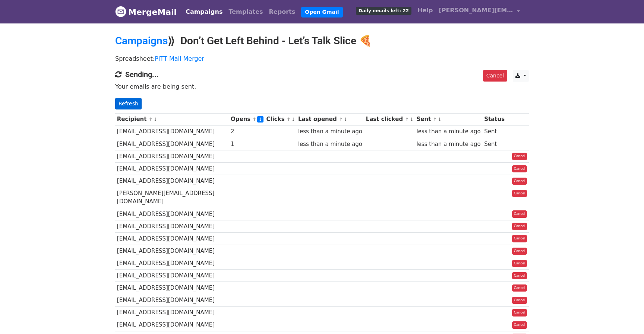 The width and height of the screenshot is (644, 334). What do you see at coordinates (330, 119) in the screenshot?
I see `th: Last opened` at bounding box center [330, 119].